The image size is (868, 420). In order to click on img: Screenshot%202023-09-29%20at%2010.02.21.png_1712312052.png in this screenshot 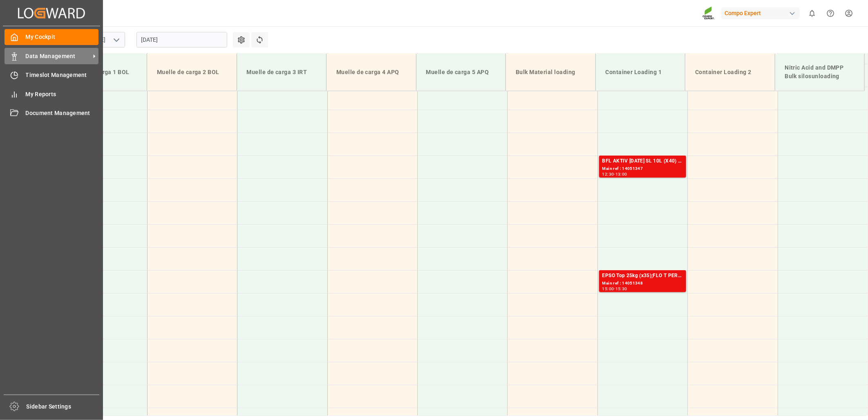, I will do `click(709, 13)`.